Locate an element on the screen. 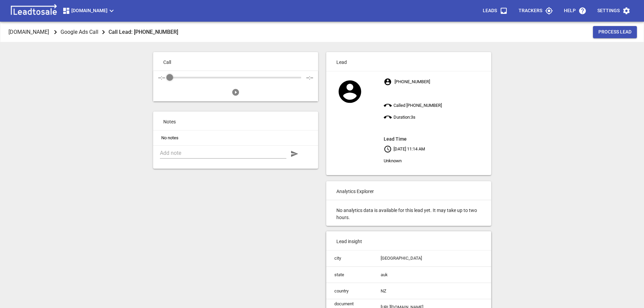 Image resolution: width=644 pixels, height=308 pixels. li: No notes is located at coordinates (235, 138).